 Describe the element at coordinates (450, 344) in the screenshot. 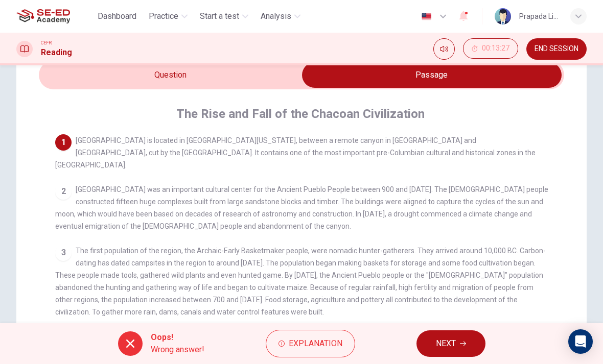

I see `button: NEXT` at that location.